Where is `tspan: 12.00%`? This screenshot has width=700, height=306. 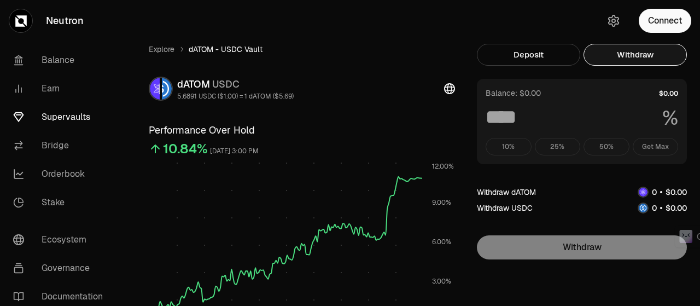
tspan: 12.00% is located at coordinates (443, 166).